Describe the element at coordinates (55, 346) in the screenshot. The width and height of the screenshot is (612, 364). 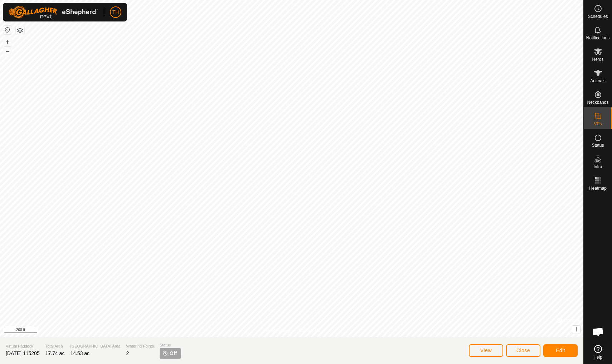
I see `span: Total Area` at that location.